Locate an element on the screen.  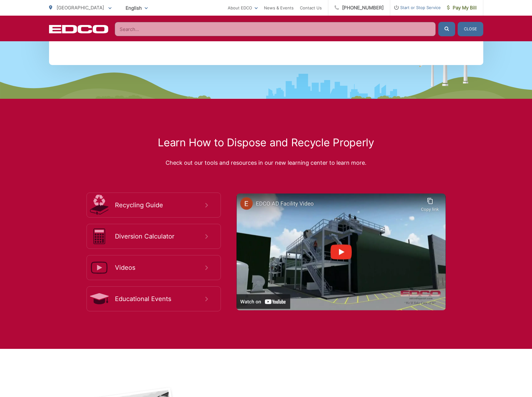
a: Recycling Guide is located at coordinates (154, 205).